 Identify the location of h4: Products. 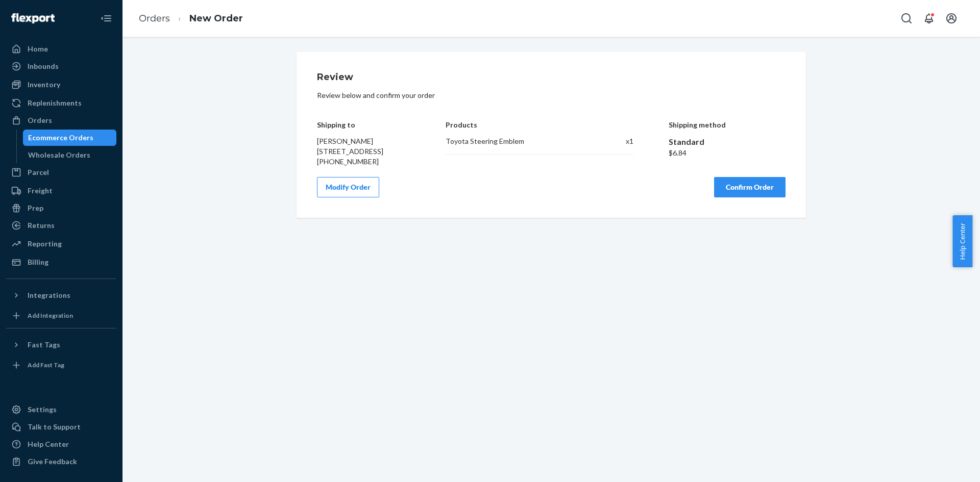
(539, 125).